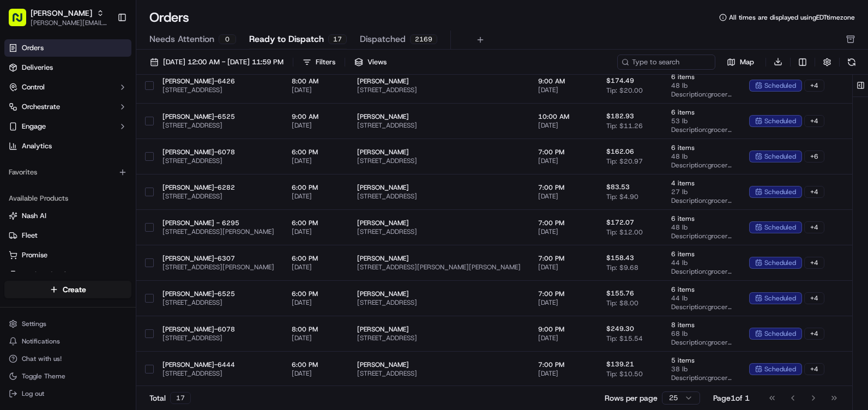 The width and height of the screenshot is (868, 410). Describe the element at coordinates (67, 275) in the screenshot. I see `a: Product Catalog` at that location.